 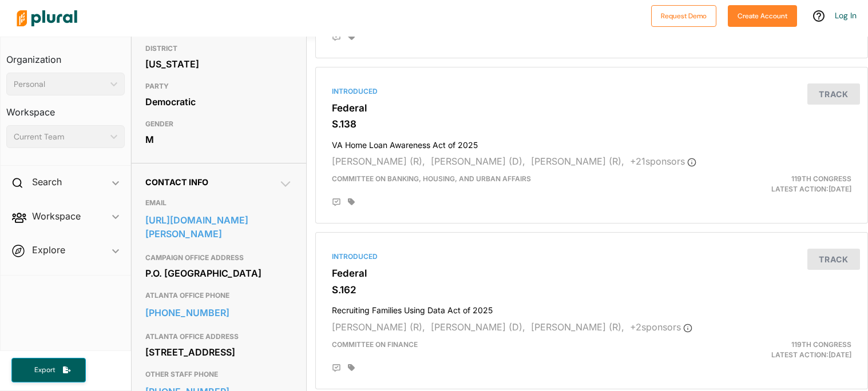 What do you see at coordinates (219, 140) in the screenshot?
I see `div: M` at bounding box center [219, 140].